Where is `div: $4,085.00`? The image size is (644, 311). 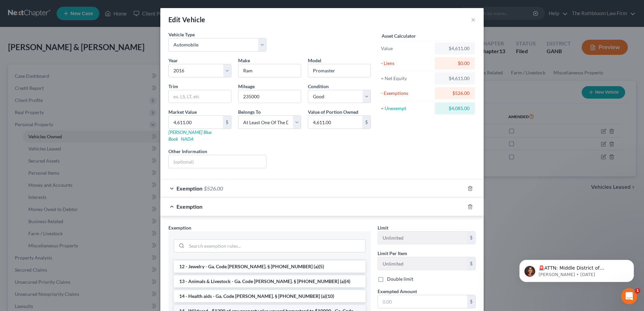
div: $4,085.00 is located at coordinates (454, 108).